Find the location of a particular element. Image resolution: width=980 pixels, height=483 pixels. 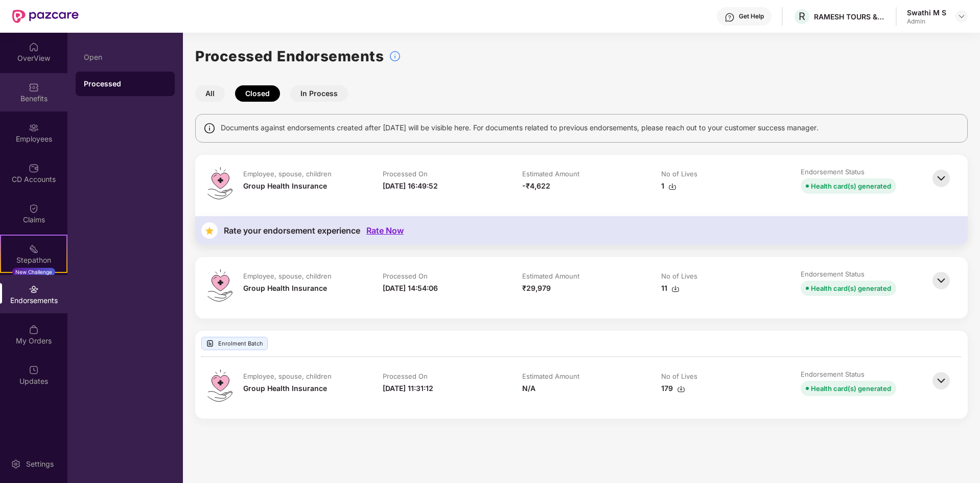

button: Closed is located at coordinates (258, 94).